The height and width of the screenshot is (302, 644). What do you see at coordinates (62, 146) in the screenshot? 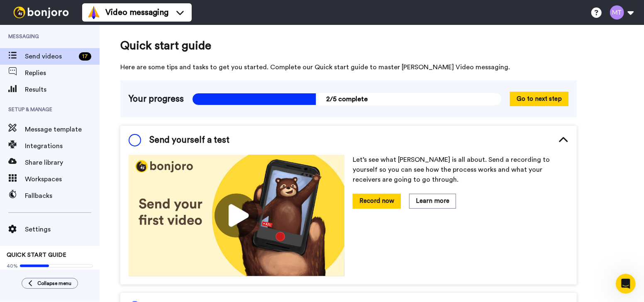
I see `span: Integrations` at bounding box center [62, 146].